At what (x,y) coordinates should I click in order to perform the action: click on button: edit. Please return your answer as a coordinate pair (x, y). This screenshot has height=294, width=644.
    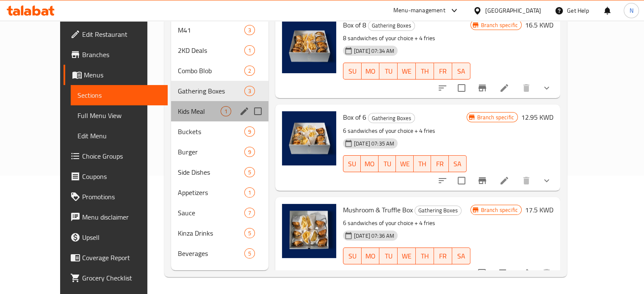
    Looking at the image, I should click on (244, 111).